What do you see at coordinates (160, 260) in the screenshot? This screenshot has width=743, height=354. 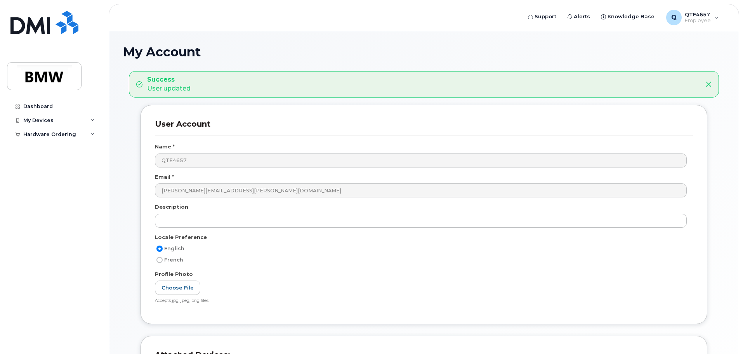 I see `input: French` at bounding box center [160, 260].